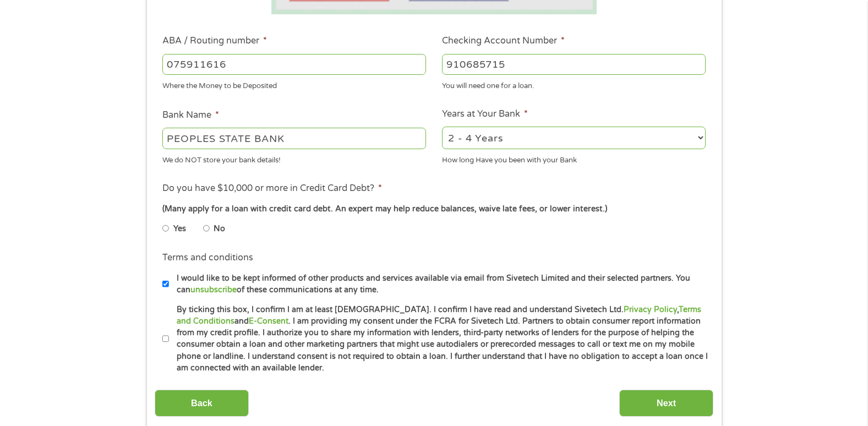  Describe the element at coordinates (503, 41) in the screenshot. I see `label: Checking Account Number` at that location.